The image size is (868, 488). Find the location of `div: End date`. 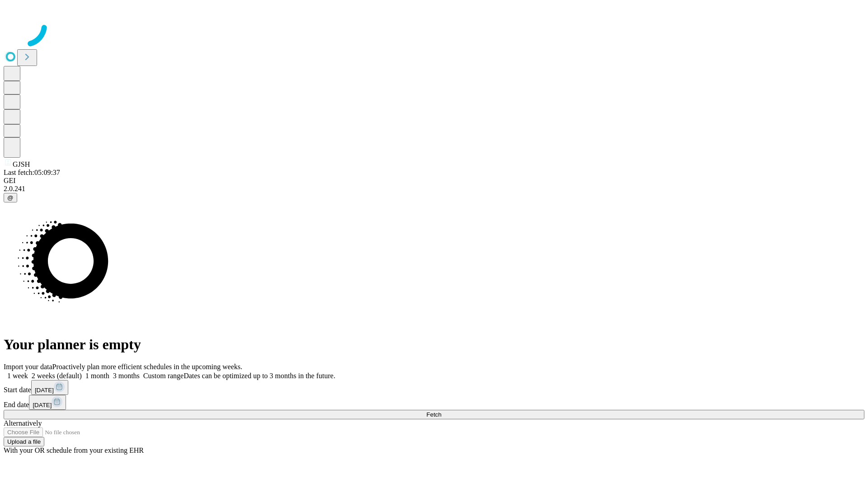

div: End date is located at coordinates (434, 402).